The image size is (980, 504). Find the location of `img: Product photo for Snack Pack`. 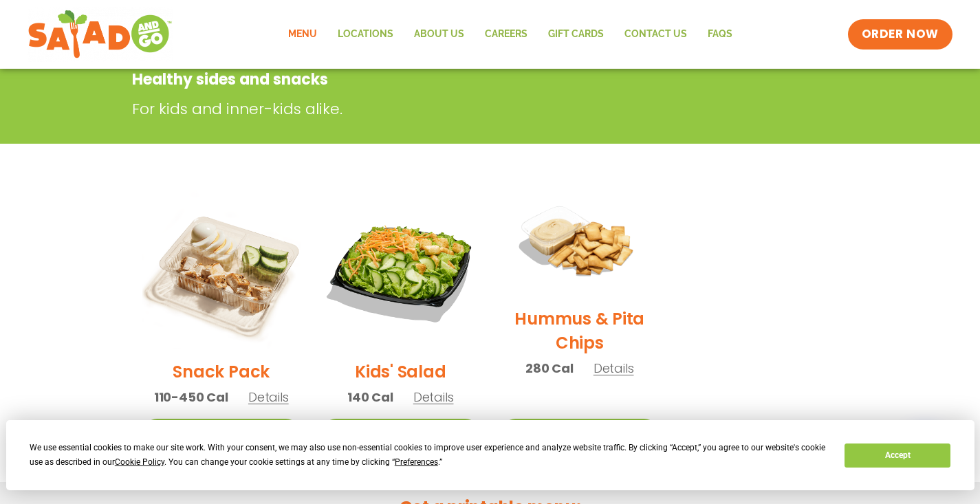

img: Product photo for Snack Pack is located at coordinates (221, 270).